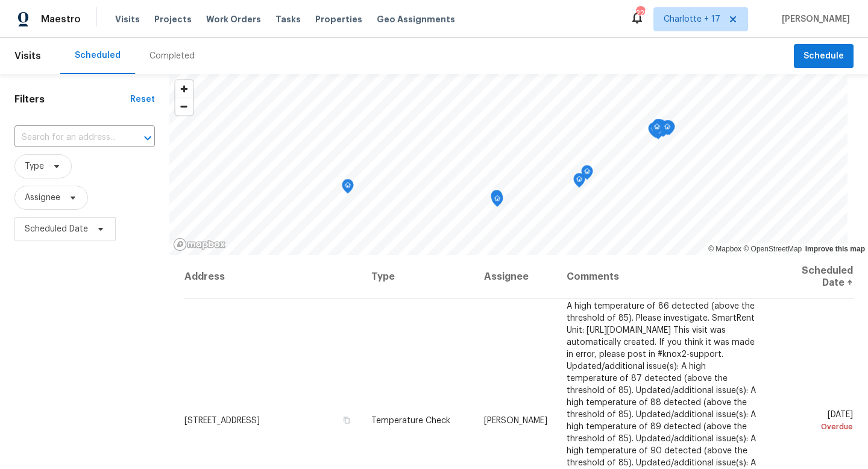 This screenshot has height=469, width=868. Describe the element at coordinates (288, 19) in the screenshot. I see `span: Tasks` at that location.